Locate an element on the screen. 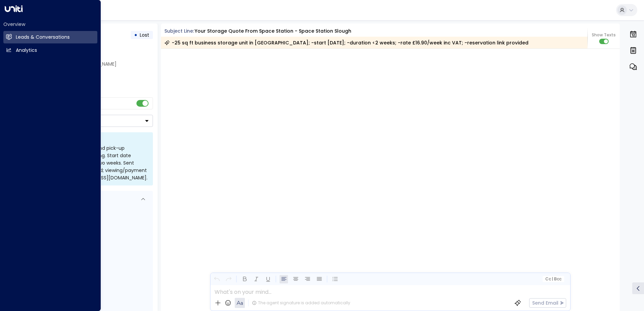 The image size is (644, 311). div: Your storage quote from Space Station - Space Station Slough is located at coordinates (273, 31).